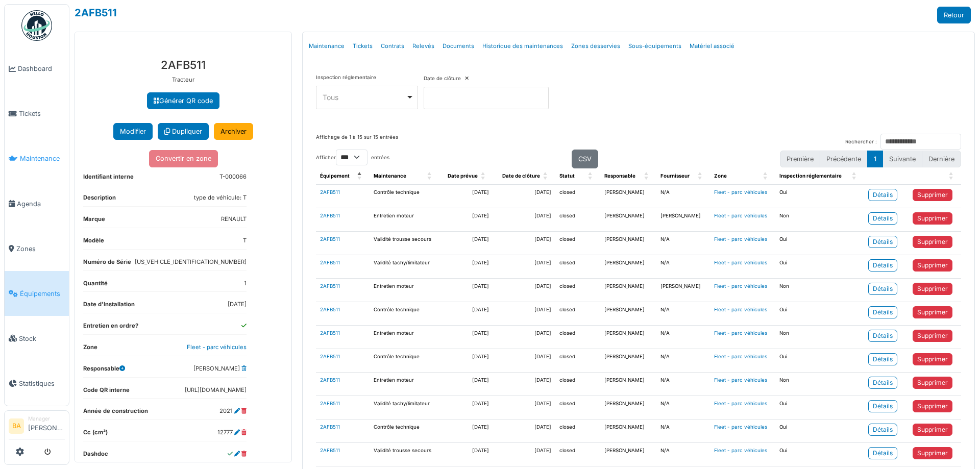  Describe the element at coordinates (183, 101) in the screenshot. I see `a: Générer QR code` at that location.